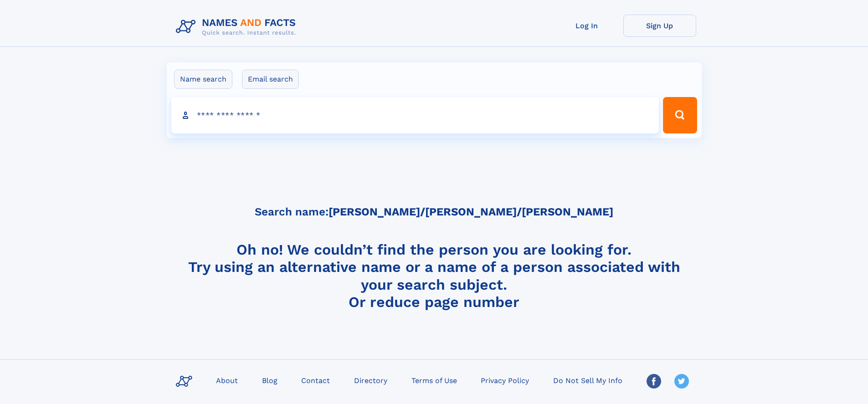 The image size is (868, 404). I want to click on a: Sign Up, so click(660, 26).